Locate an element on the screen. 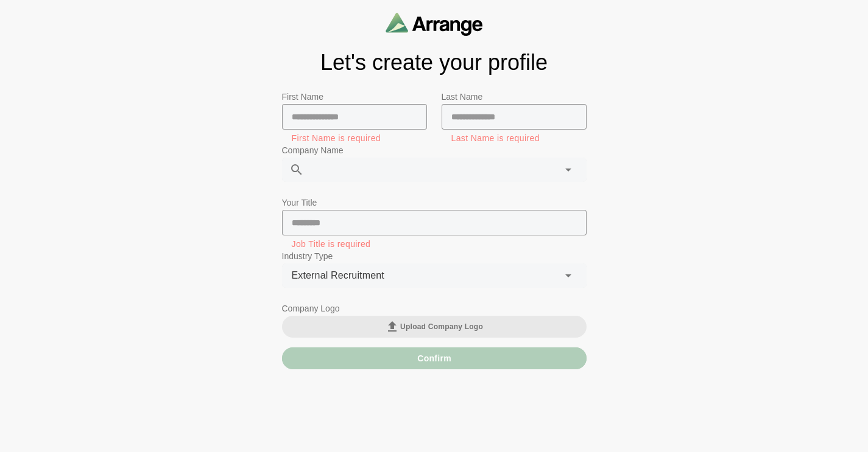 This screenshot has width=868, height=452. img: arrangeai-name-small-logo.4d2b8aee.svg is located at coordinates (434, 24).